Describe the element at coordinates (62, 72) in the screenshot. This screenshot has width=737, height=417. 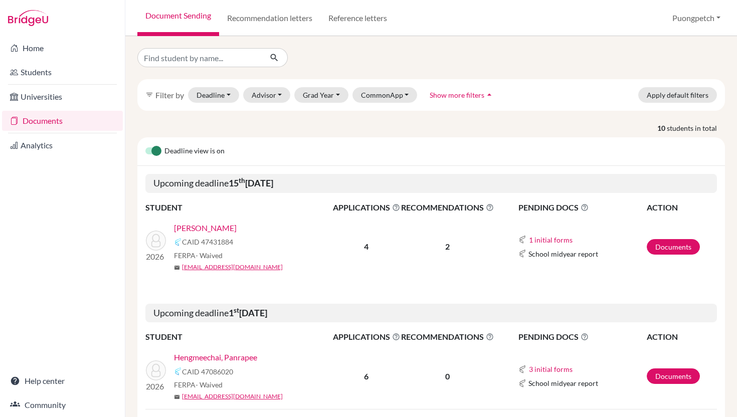
I see `a: Students` at that location.